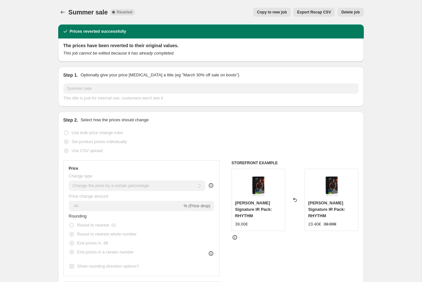  I want to click on button: Copy to new job, so click(272, 12).